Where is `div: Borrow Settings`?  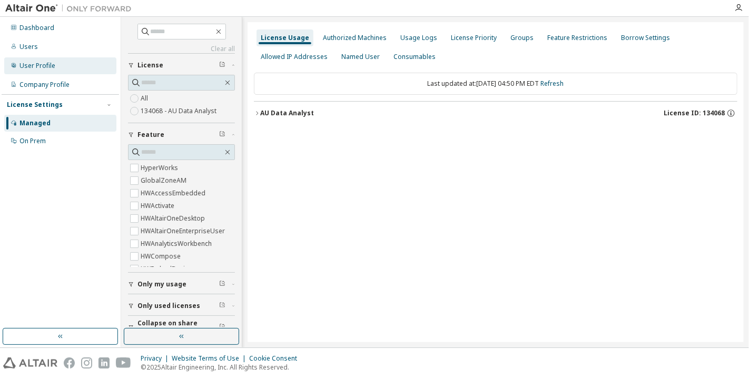
div: Borrow Settings is located at coordinates (645, 38).